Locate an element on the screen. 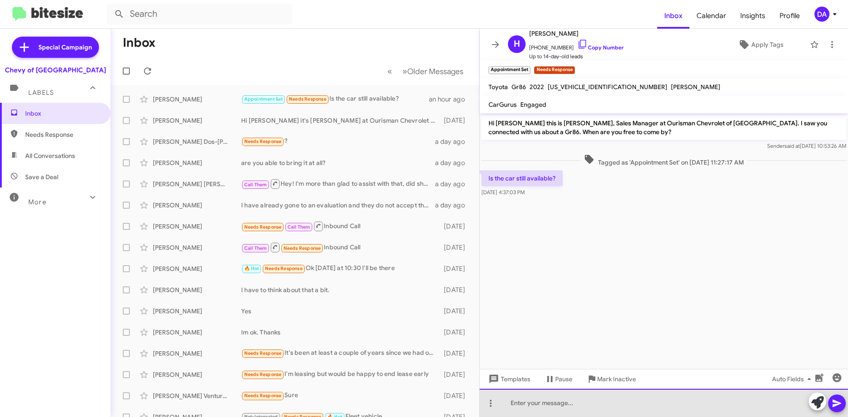 The image size is (848, 417). span: Calendar is located at coordinates (711, 16).